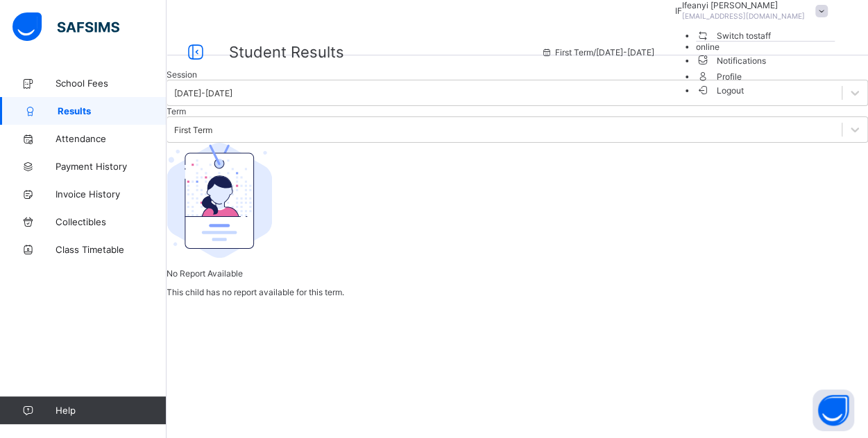 Image resolution: width=868 pixels, height=438 pixels. I want to click on span: Attendance, so click(111, 138).